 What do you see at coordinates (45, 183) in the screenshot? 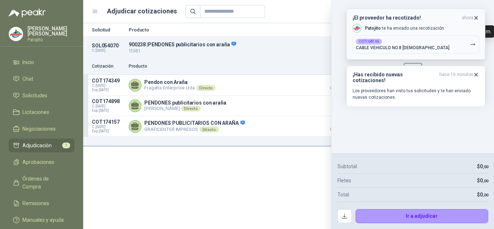
I see `span: Órdenes de Compra` at bounding box center [45, 183].